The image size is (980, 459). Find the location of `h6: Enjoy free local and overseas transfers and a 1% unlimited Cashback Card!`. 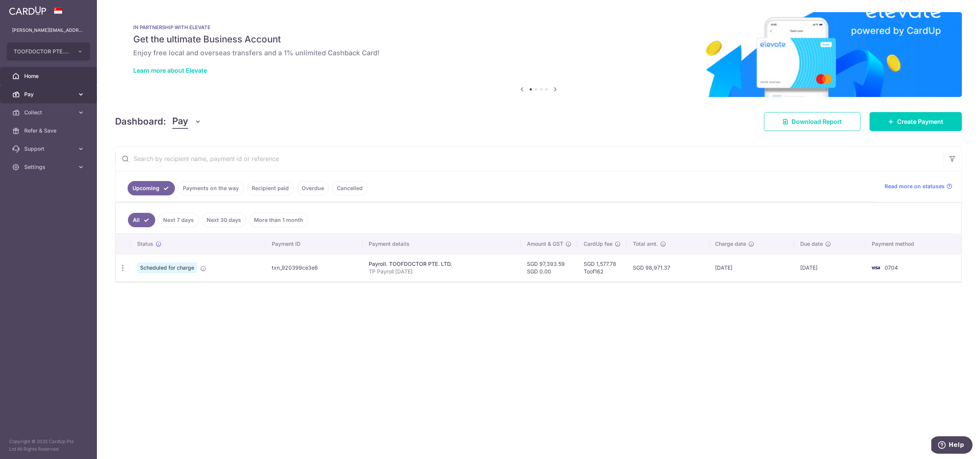

h6: Enjoy free local and overseas transfers and a 1% unlimited Cashback Card! is located at coordinates (538, 53).